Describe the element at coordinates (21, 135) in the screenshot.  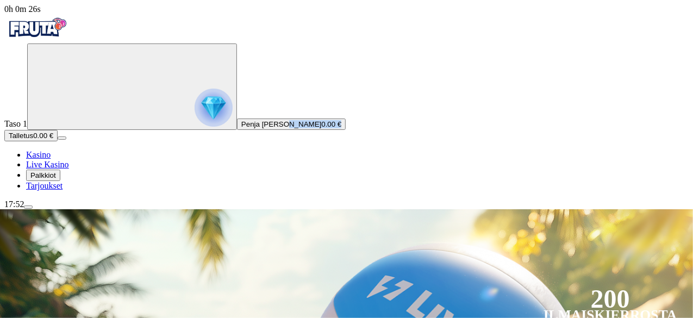
I see `span: Talletus` at that location.